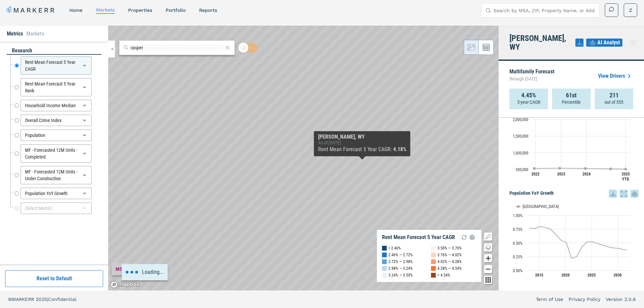 This screenshot has height=308, width=644. I want to click on text: 2024, so click(586, 174).